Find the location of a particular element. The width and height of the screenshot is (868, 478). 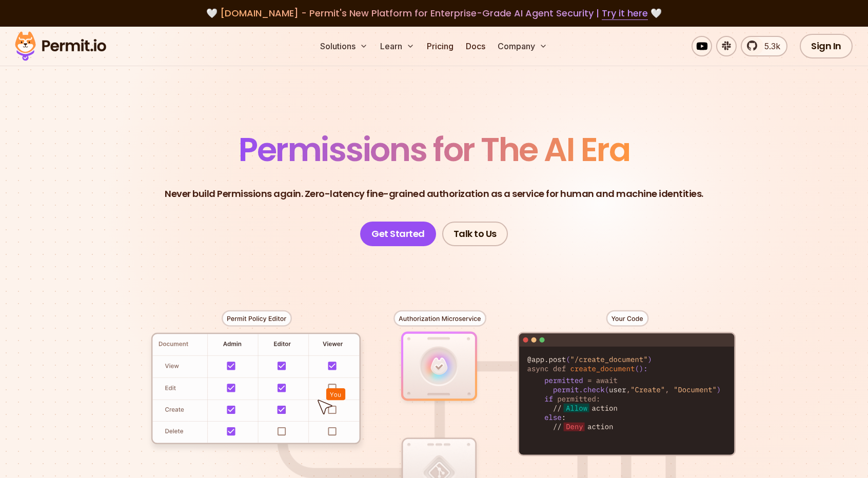

p: Never build Permissions again. Zero-latency fine-grained authorization as a service for human and... is located at coordinates (434, 194).